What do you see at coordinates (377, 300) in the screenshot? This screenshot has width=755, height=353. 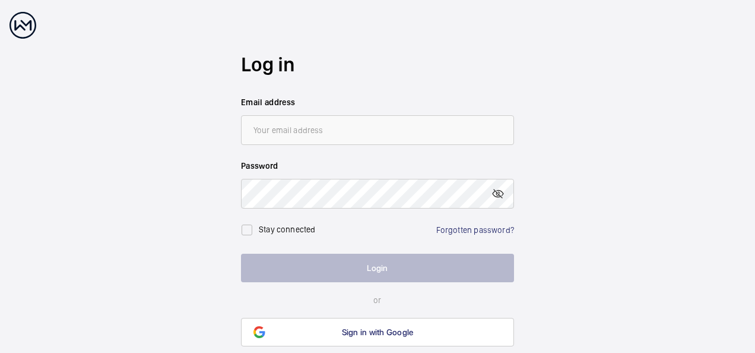 I see `p: or` at bounding box center [377, 300].